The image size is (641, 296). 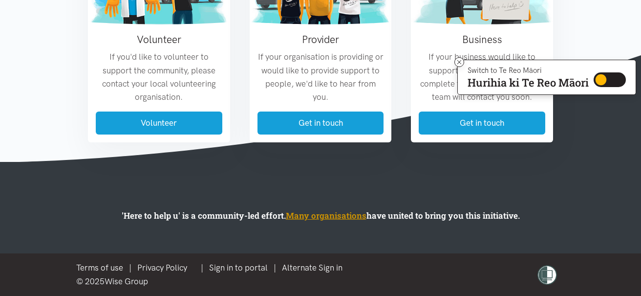 I want to click on a: Alternate Sign in, so click(x=312, y=267).